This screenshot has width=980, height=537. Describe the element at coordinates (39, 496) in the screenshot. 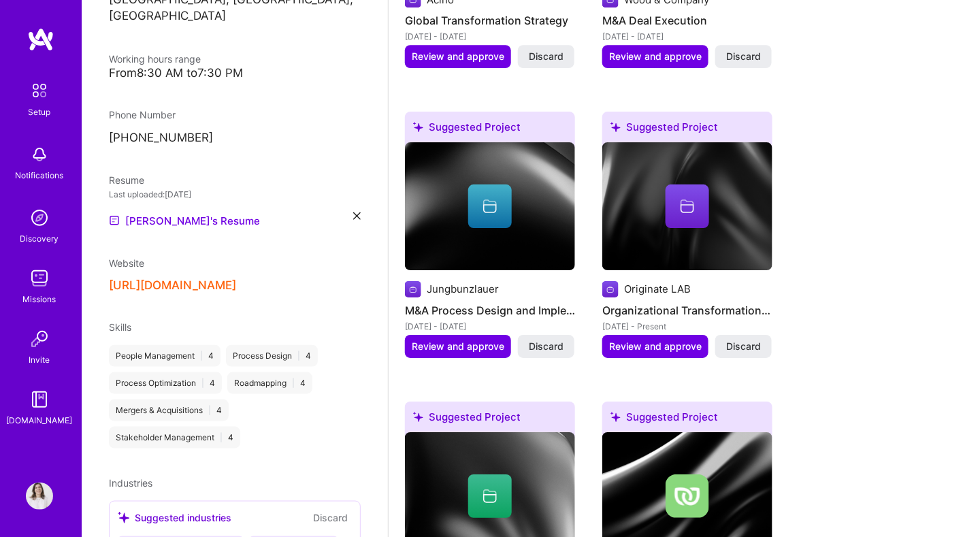

I see `img: User Avatar` at that location.